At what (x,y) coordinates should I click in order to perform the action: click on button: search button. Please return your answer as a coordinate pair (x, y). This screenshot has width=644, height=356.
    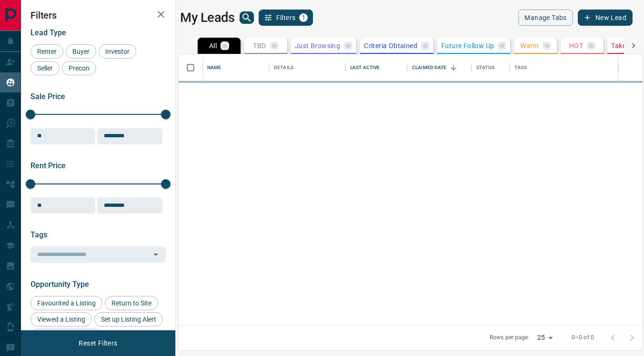
    Looking at the image, I should click on (247, 17).